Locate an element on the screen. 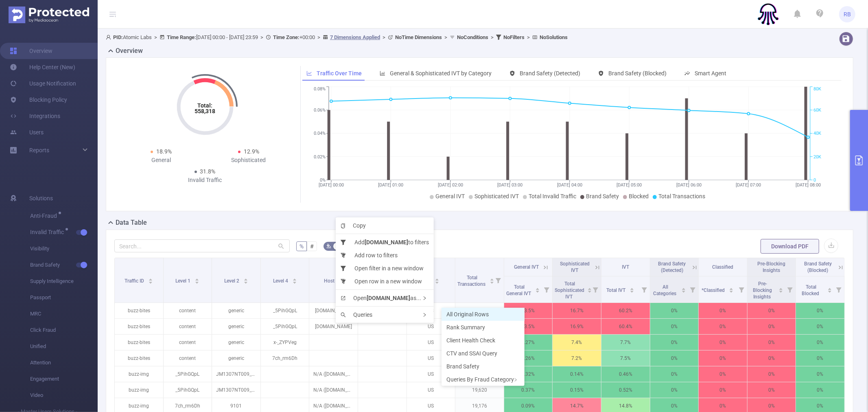 The width and height of the screenshot is (868, 412). tspan: 558,318 is located at coordinates (205, 111).